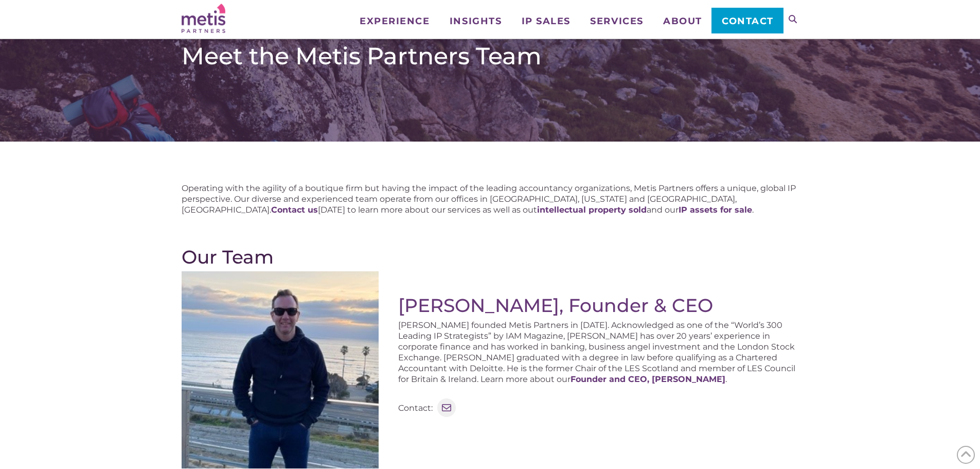 The image size is (980, 469). What do you see at coordinates (546, 21) in the screenshot?
I see `span: IP Sales` at bounding box center [546, 21].